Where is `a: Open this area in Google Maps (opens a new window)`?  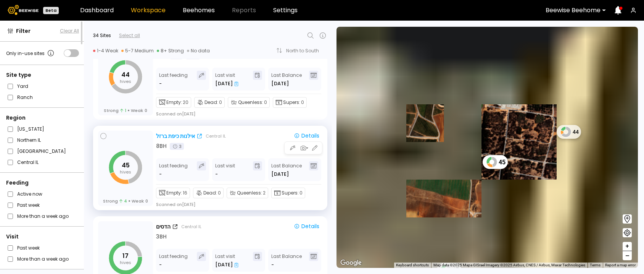
a: Open this area in Google Maps (opens a new window) is located at coordinates (351, 263).